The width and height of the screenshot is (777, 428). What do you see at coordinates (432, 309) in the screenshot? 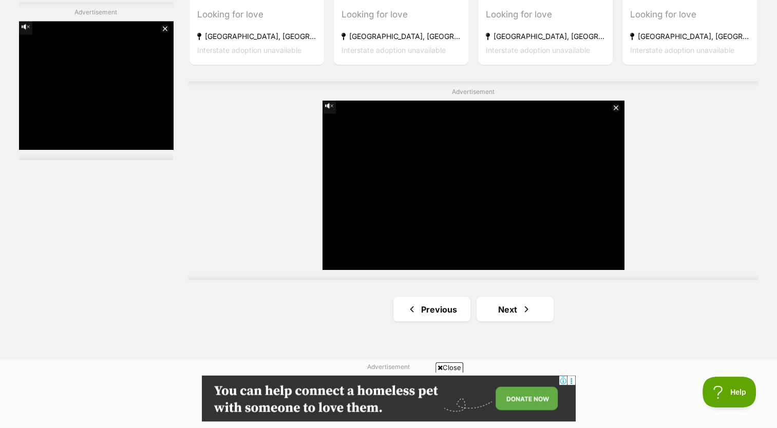
I see `a: Previous page` at bounding box center [432, 309].